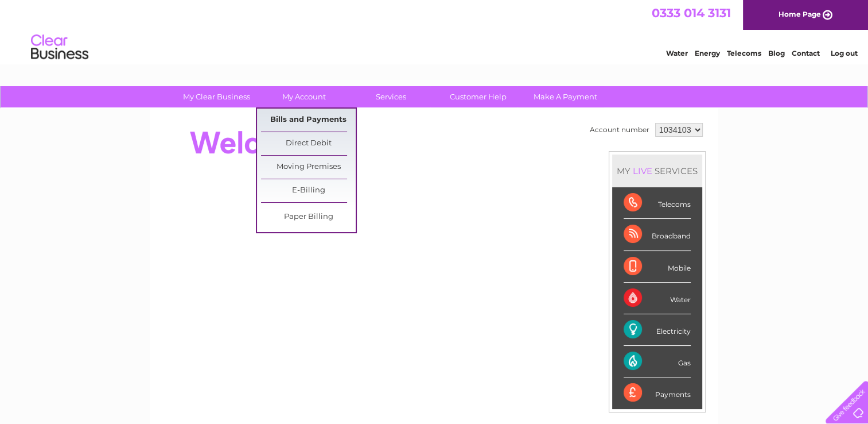  Describe the element at coordinates (304, 96) in the screenshot. I see `a: My Account` at that location.